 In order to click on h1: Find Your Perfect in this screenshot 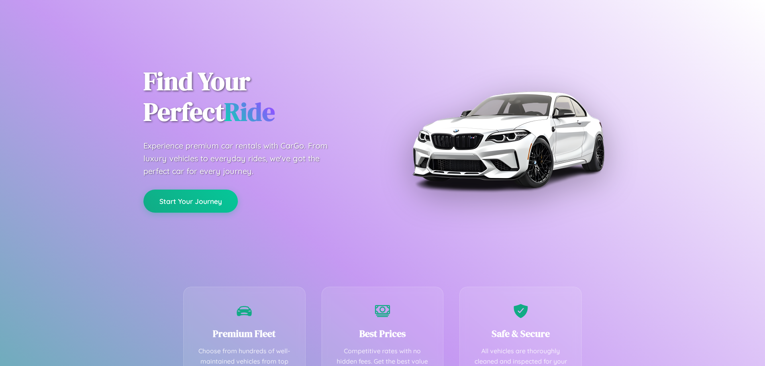, I will do `click(257, 97)`.